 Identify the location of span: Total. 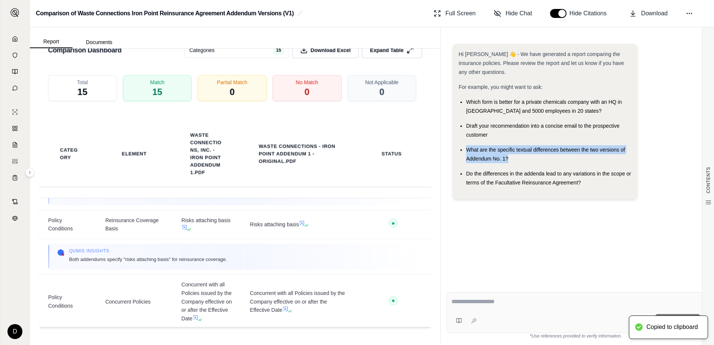
(83, 83).